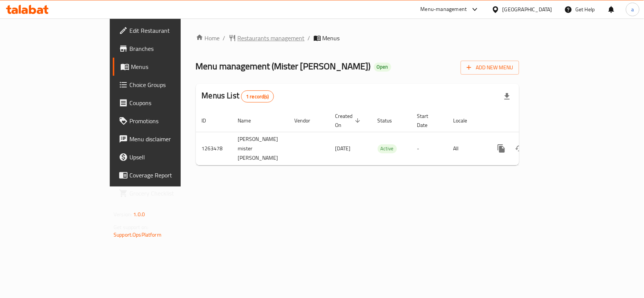  Describe the element at coordinates (383, 67) in the screenshot. I see `span: Open` at that location.